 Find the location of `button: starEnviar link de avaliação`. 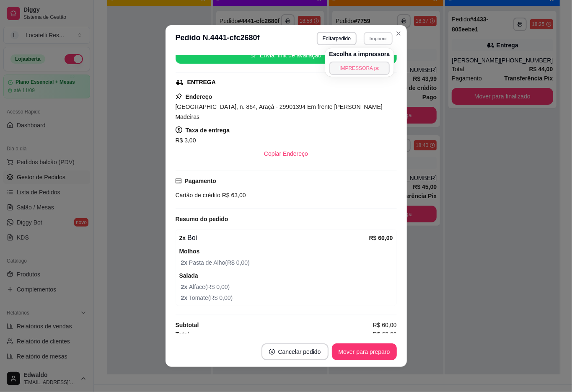

button: starEnviar link de avaliação is located at coordinates (286, 56).